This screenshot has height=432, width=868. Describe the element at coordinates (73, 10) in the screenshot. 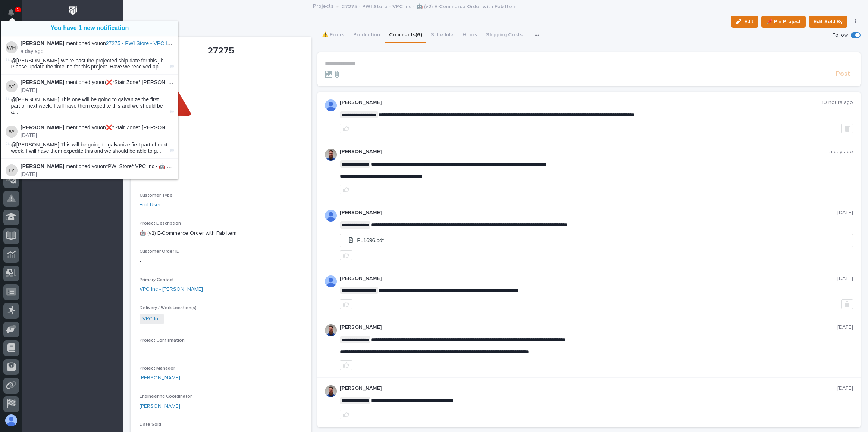

I see `img: Workspace Logo` at that location.